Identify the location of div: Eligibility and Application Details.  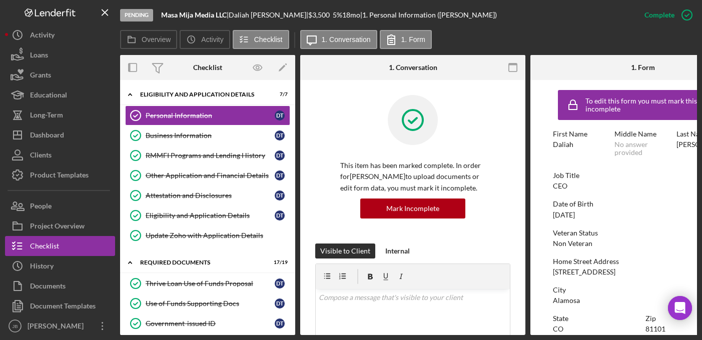
(201, 95).